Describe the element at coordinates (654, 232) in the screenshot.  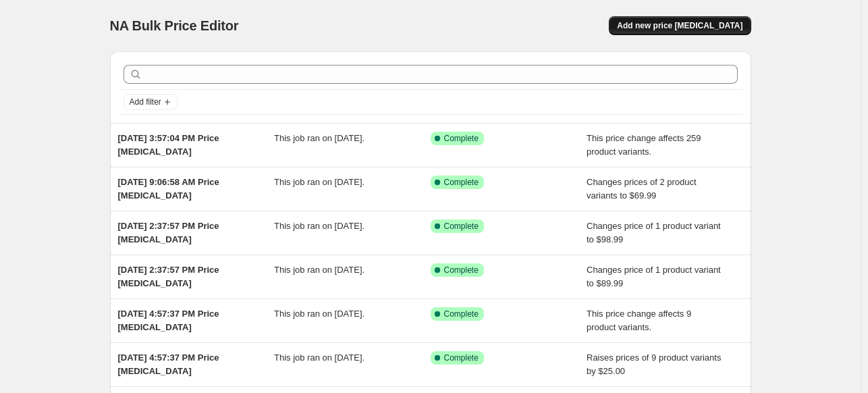
I see `span: Changes price of 1 product variant to $98.99` at that location.